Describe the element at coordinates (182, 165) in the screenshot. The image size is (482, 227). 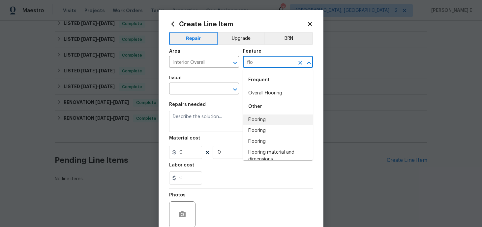
I see `h5: Labor cost` at that location.